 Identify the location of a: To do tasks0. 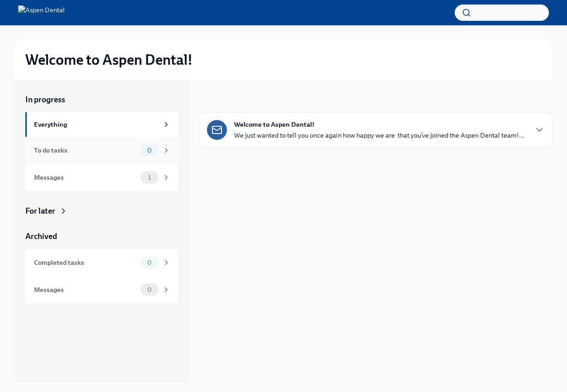
(101, 150).